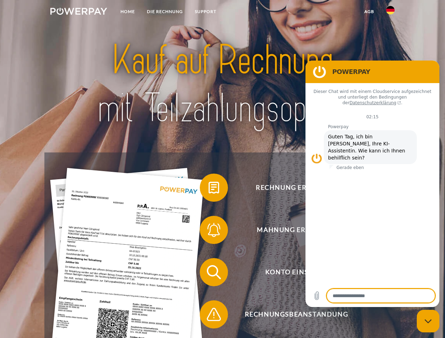 The width and height of the screenshot is (445, 338). I want to click on a: Mahnung erhalten?, so click(291, 230).